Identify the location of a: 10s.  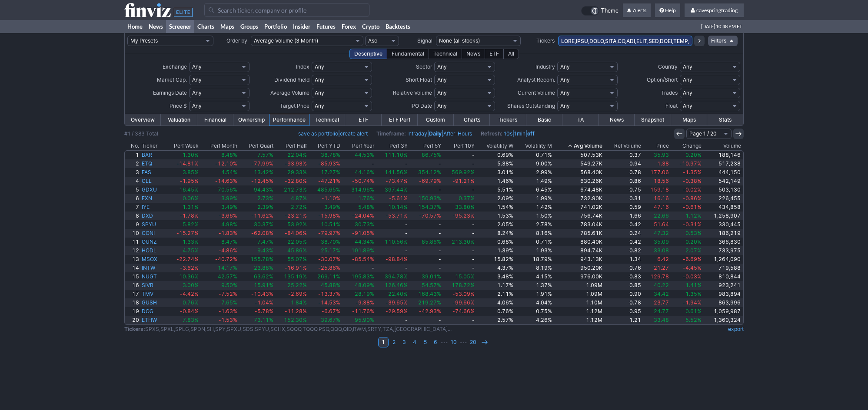
(508, 133).